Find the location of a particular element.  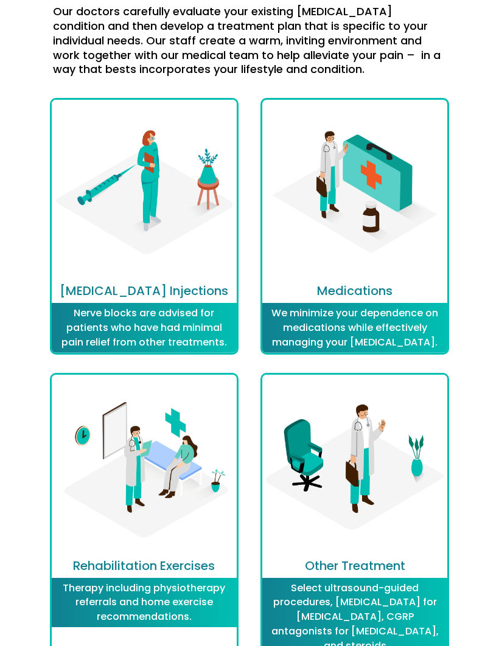

h3: Other Treatment is located at coordinates (354, 569).